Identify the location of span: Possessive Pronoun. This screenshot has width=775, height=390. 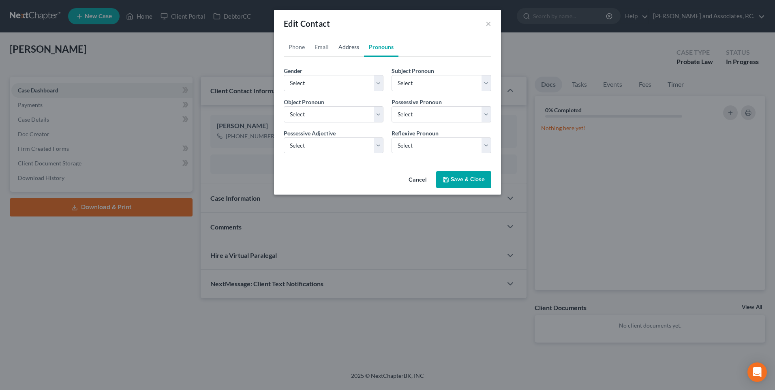
(417, 102).